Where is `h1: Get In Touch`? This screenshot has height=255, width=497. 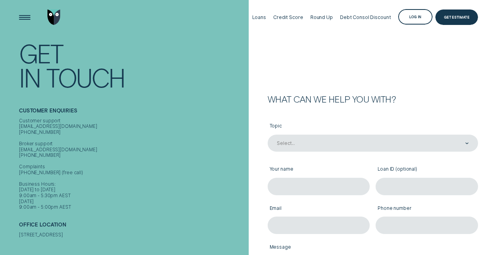
h1: Get In Touch is located at coordinates (132, 65).